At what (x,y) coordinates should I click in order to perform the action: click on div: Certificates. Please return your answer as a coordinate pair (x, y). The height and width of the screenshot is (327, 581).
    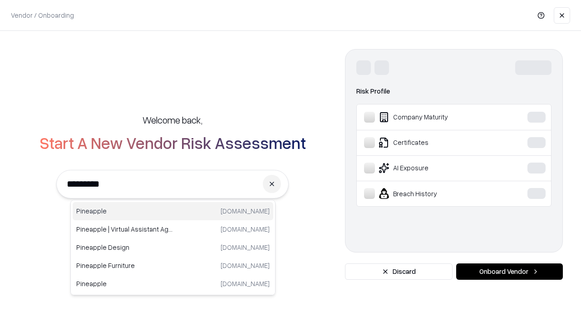
    Looking at the image, I should click on (432, 143).